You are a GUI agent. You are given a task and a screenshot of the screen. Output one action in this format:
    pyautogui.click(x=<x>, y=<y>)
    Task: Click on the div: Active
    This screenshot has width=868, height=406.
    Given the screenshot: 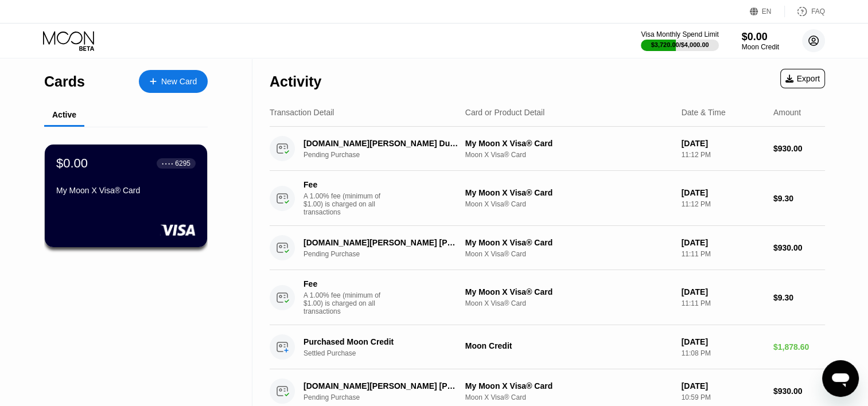 What is the action you would take?
    pyautogui.click(x=64, y=115)
    